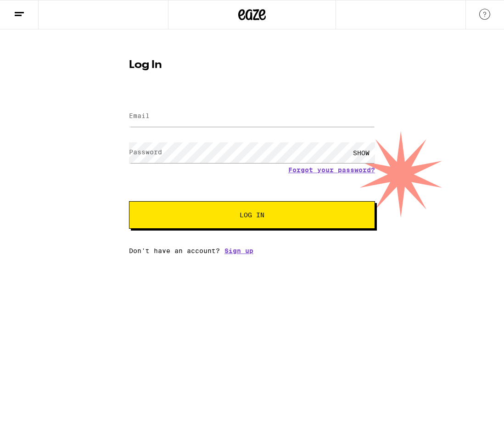  I want to click on button: Log In, so click(252, 215).